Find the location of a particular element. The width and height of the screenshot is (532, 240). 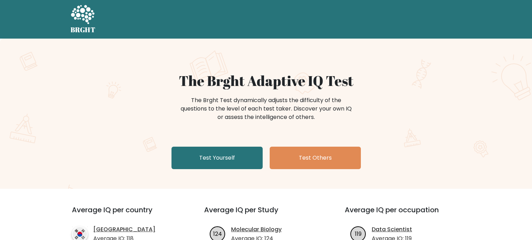

h5: BRGHT is located at coordinates (83, 30).